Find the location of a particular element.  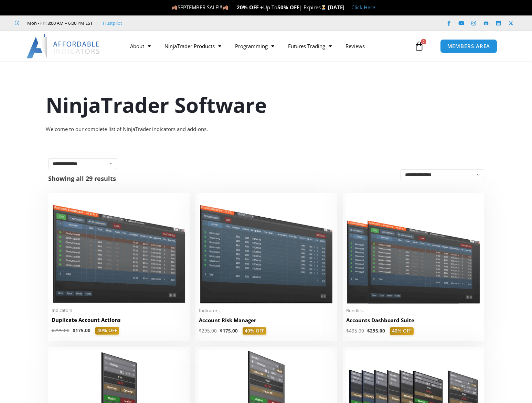

a: Click Here is located at coordinates (363, 7).